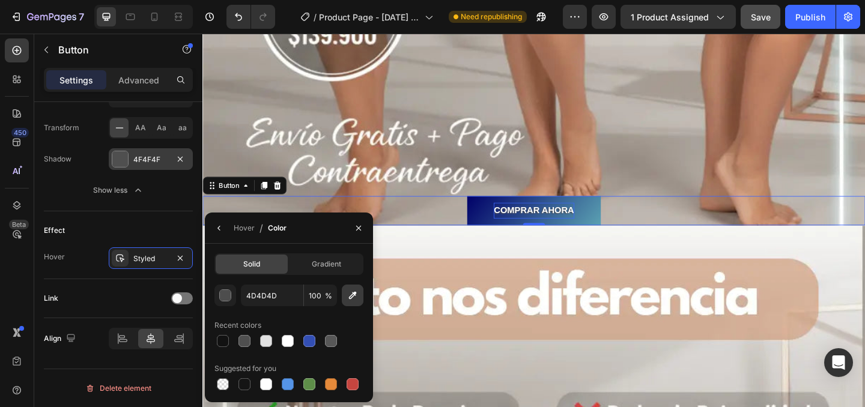 The image size is (865, 407). What do you see at coordinates (118, 190) in the screenshot?
I see `div: Show less` at bounding box center [118, 190].